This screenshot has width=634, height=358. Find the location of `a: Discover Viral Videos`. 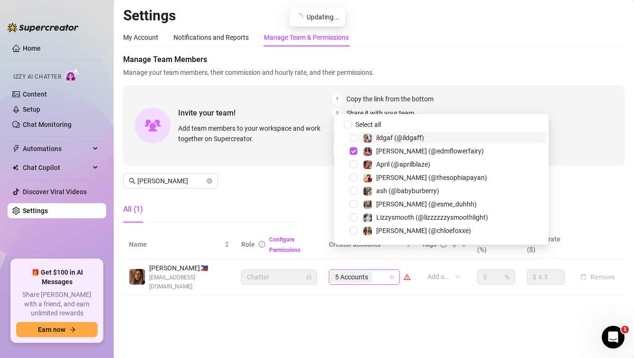

a: Discover Viral Videos is located at coordinates (54, 192).